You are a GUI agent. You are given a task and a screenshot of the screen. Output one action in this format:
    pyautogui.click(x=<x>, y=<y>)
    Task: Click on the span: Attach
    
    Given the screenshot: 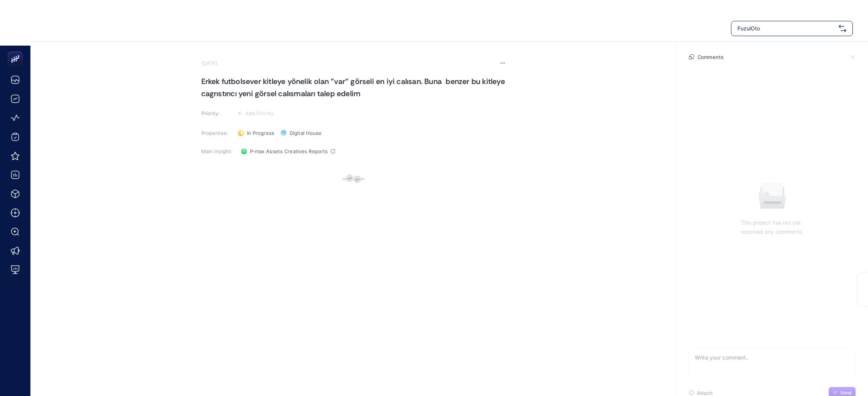 What is the action you would take?
    pyautogui.click(x=705, y=393)
    